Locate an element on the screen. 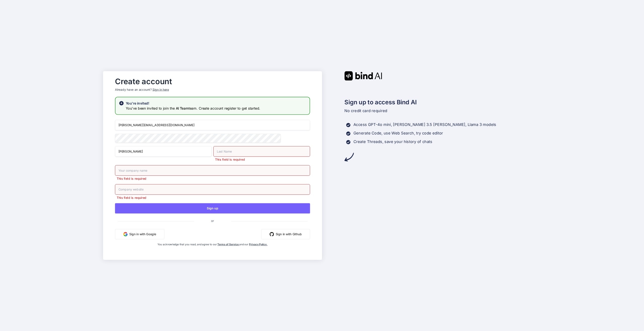 The width and height of the screenshot is (644, 331). img: google is located at coordinates (125, 234).